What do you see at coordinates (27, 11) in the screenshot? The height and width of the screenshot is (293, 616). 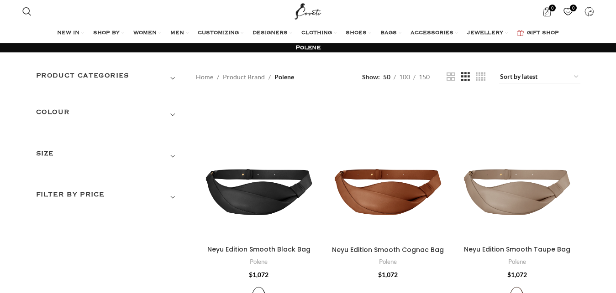 I see `div: Search` at bounding box center [27, 11].